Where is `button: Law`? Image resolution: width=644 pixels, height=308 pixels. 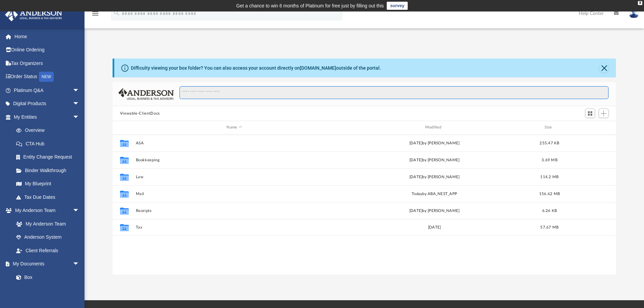 button: Law is located at coordinates (234, 177).